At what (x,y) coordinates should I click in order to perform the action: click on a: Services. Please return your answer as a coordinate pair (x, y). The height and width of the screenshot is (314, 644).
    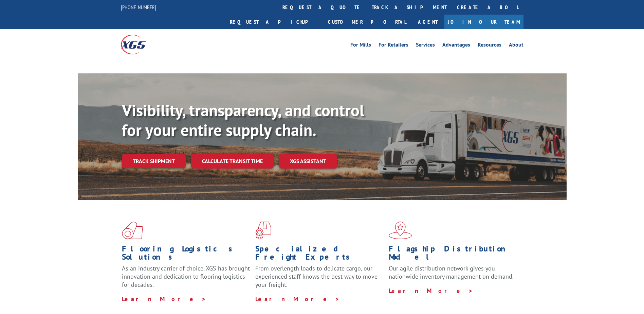
    Looking at the image, I should click on (425, 46).